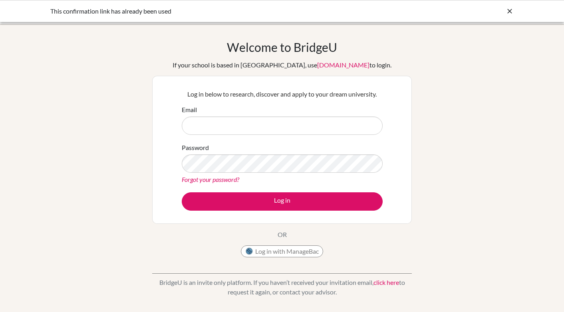 The height and width of the screenshot is (312, 564). Describe the element at coordinates (282, 251) in the screenshot. I see `button: Log in with ManageBac` at that location.